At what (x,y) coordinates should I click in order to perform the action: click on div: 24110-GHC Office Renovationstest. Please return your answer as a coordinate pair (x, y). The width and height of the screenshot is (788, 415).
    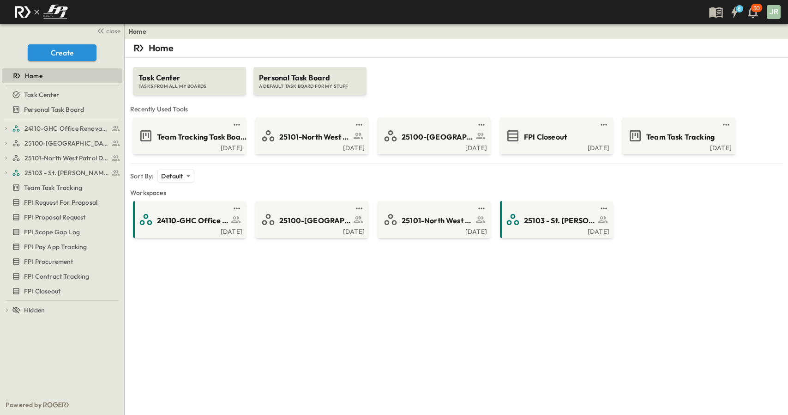
    Looking at the image, I should click on (62, 128).